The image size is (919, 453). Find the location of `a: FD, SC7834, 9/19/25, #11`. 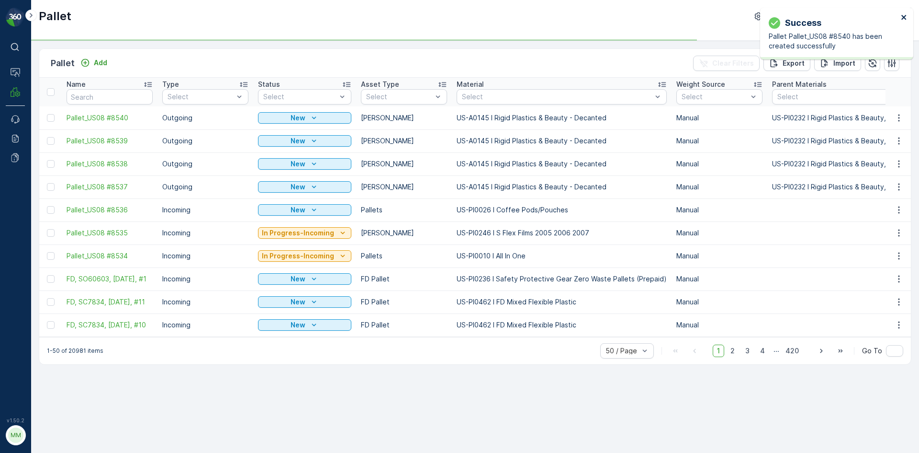

a: FD, SC7834, 9/19/25, #11 is located at coordinates (110, 302).